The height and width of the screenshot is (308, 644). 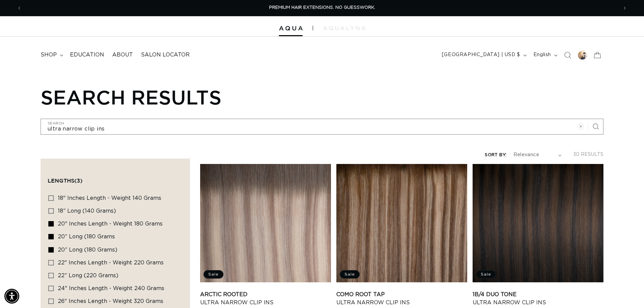 I want to click on span: 22” Long (220 grams), so click(x=88, y=276).